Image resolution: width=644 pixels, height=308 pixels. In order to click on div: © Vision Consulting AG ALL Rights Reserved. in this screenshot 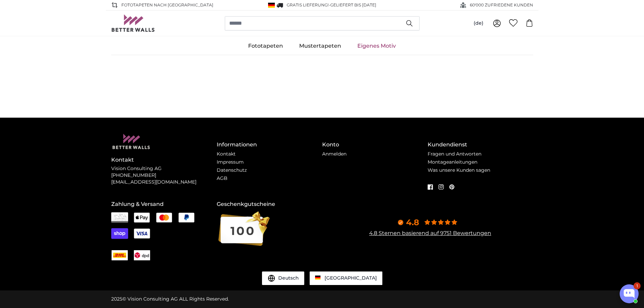, I will do `click(170, 299)`.